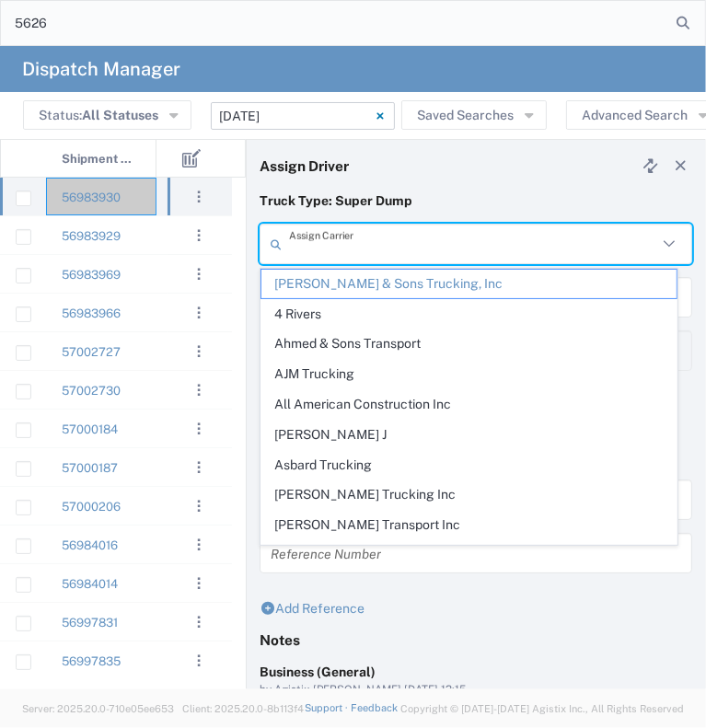 This screenshot has height=728, width=706. I want to click on a: 57000187, so click(90, 468).